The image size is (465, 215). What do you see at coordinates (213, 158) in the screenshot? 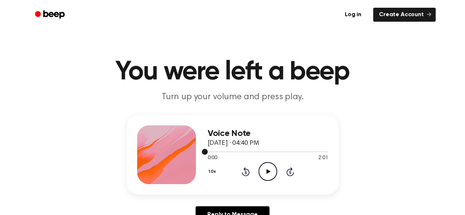
I see `span: 0:00` at bounding box center [213, 158].